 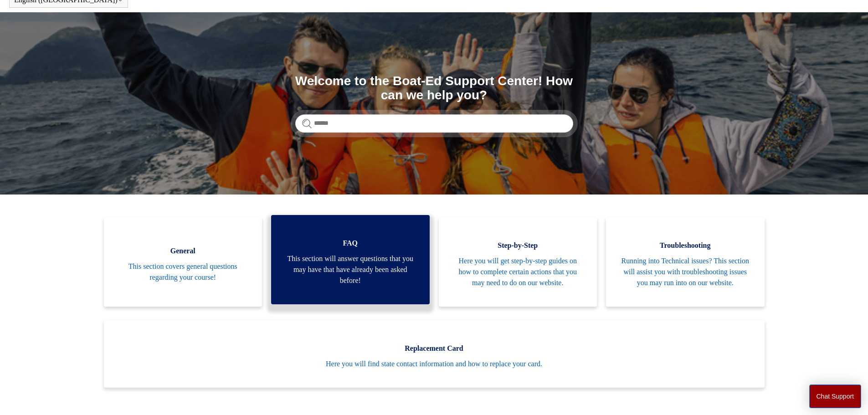 What do you see at coordinates (685, 272) in the screenshot?
I see `span: Running into Technical issues? This section will assist you with troubleshooting issues you may r...` at bounding box center [685, 272].